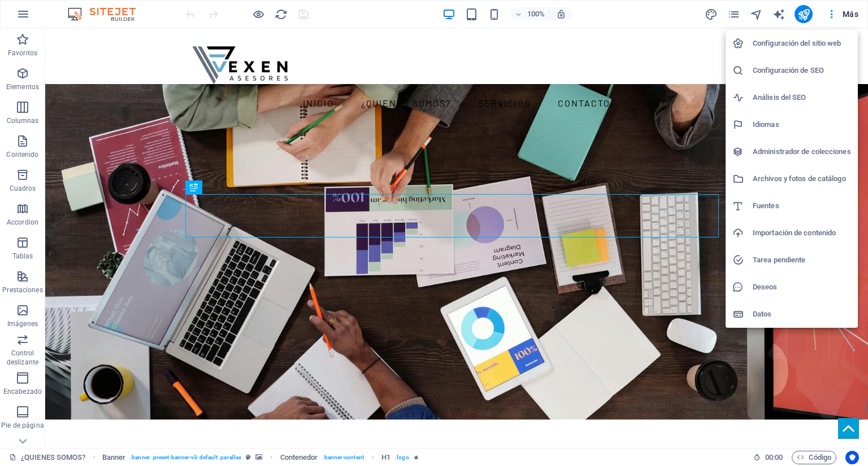 The height and width of the screenshot is (466, 868). Describe the element at coordinates (802, 179) in the screenshot. I see `h6: Archivos y fotos de catálogo` at that location.